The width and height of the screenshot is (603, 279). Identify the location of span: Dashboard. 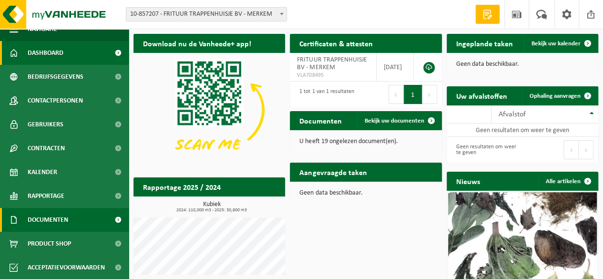
(45, 53).